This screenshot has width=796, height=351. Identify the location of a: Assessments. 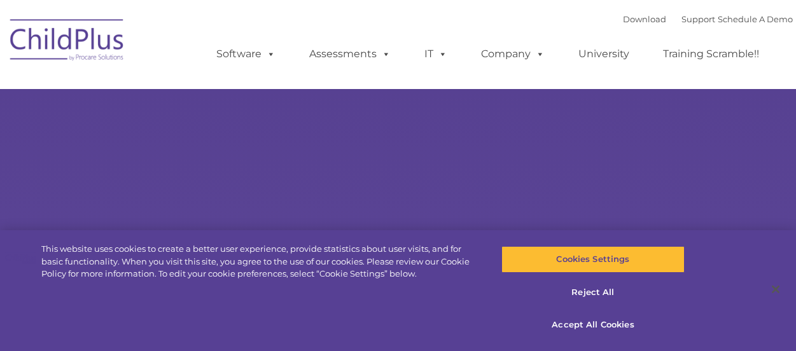
(350, 54).